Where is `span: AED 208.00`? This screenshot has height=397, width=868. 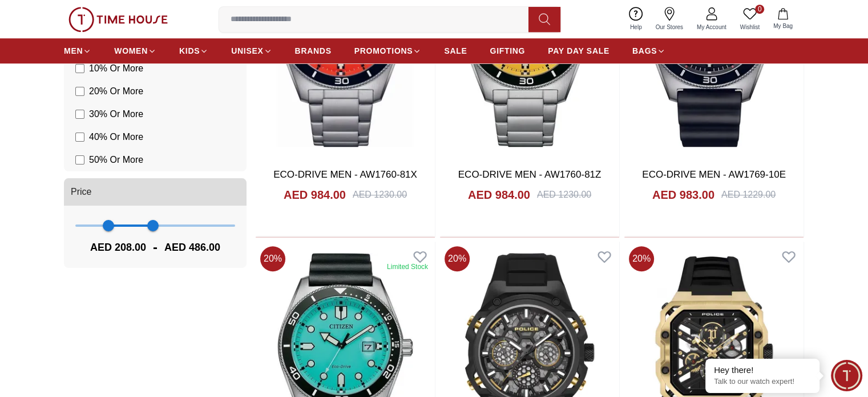
span: AED 208.00 is located at coordinates (118, 247).